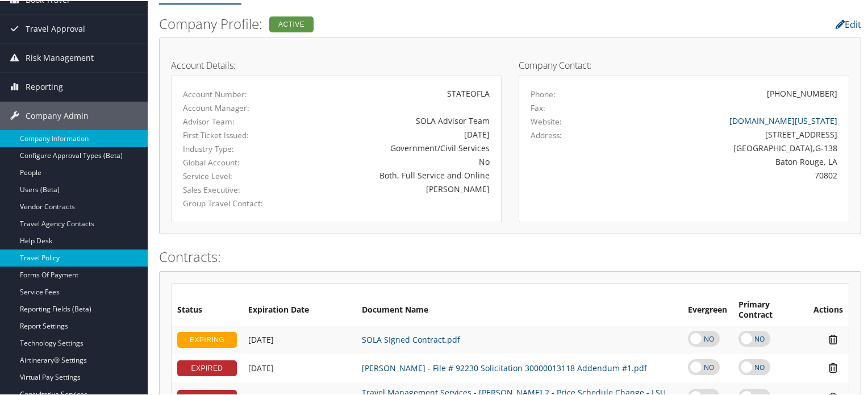 The width and height of the screenshot is (868, 395). What do you see at coordinates (390, 92) in the screenshot?
I see `div: STATEOFLA` at bounding box center [390, 92].